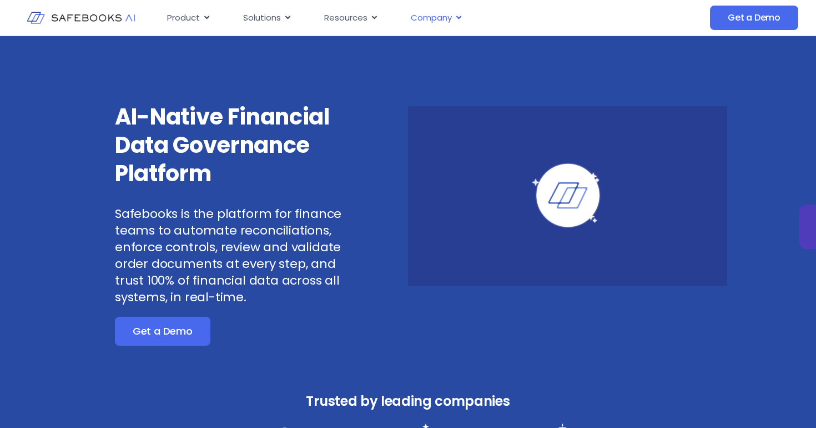  What do you see at coordinates (390, 18) in the screenshot?
I see `nav: Menu` at bounding box center [390, 18].